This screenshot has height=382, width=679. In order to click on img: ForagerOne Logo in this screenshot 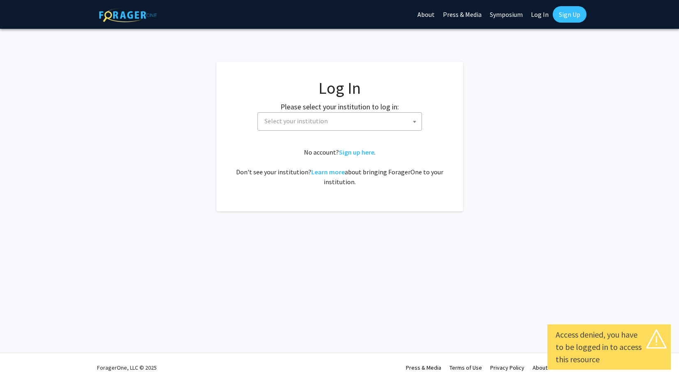, I will do `click(128, 15)`.